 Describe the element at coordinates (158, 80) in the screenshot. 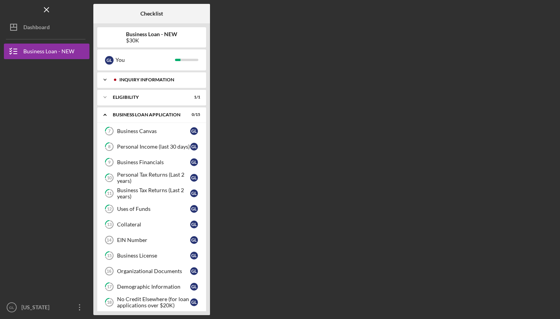

I see `div: INQUIRY INFORMATION` at that location.